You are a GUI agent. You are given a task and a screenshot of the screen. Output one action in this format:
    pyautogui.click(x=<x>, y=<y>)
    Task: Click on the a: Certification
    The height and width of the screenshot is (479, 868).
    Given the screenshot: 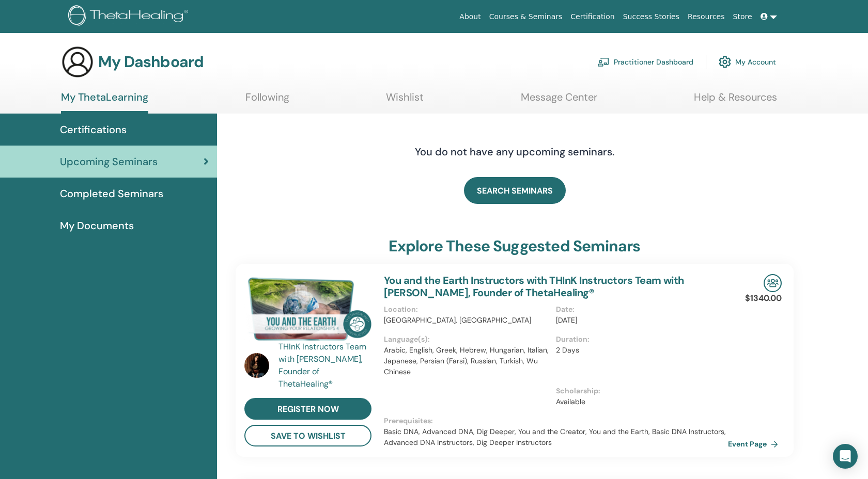 What is the action you would take?
    pyautogui.click(x=592, y=16)
    